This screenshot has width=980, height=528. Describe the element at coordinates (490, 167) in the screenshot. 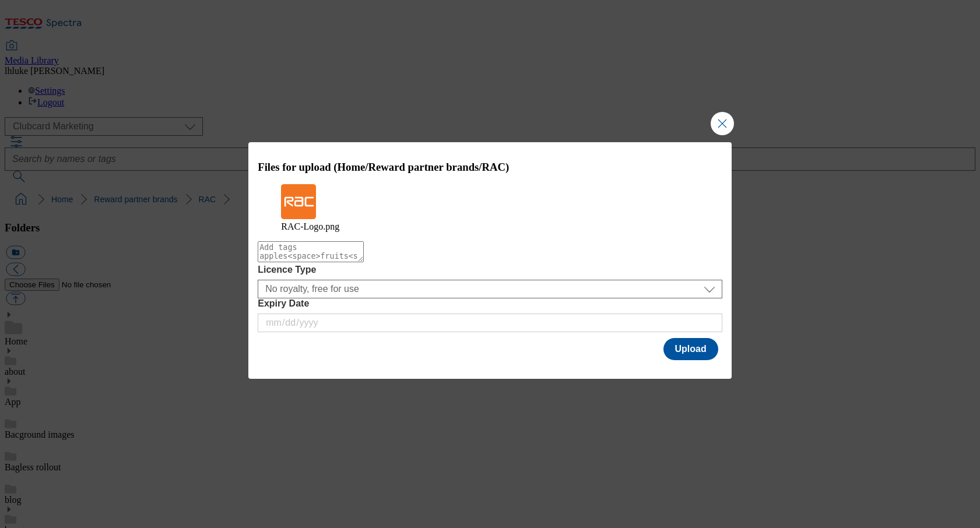

I see `h3: Files for upload (Home/Reward partner brands/RAC)` at that location.